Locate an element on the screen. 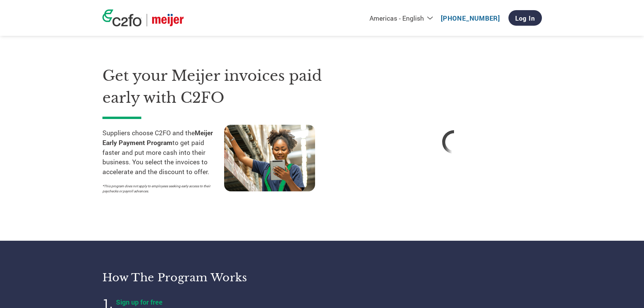 The image size is (644, 308). img: supply chain worker is located at coordinates (269, 158).